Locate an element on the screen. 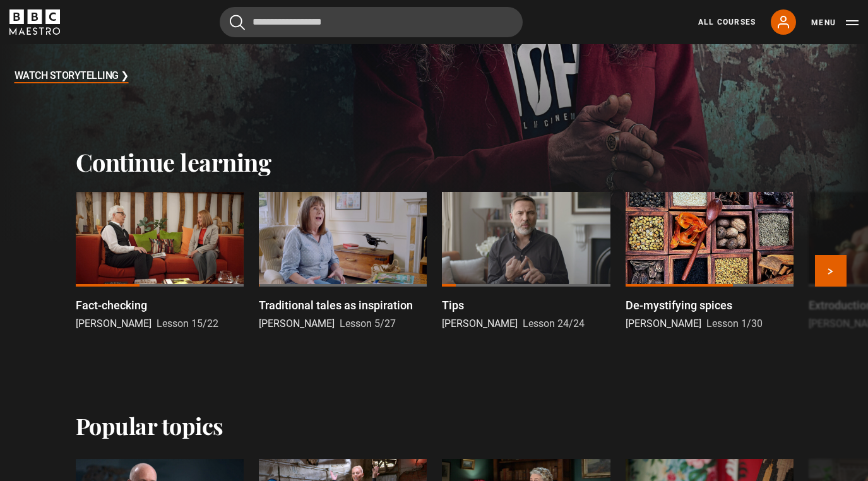 This screenshot has width=868, height=481. span: Lesson 15/22 is located at coordinates (188, 323).